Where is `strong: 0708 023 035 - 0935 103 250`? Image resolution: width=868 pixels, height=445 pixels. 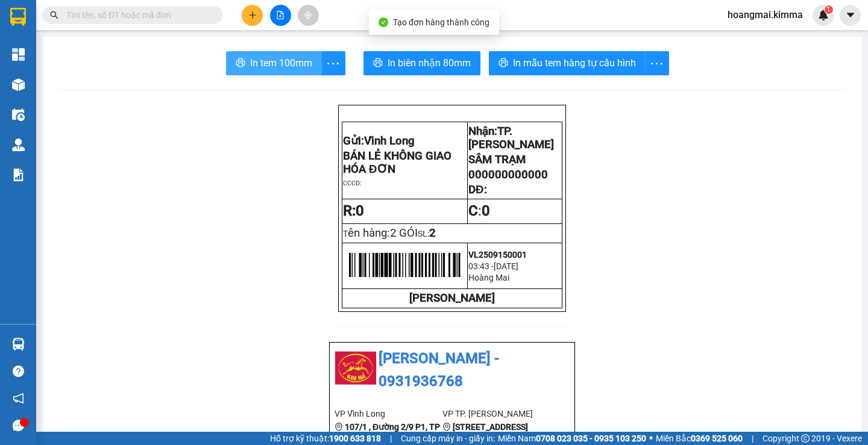
strong: 0708 023 035 - 0935 103 250 is located at coordinates (591, 438).